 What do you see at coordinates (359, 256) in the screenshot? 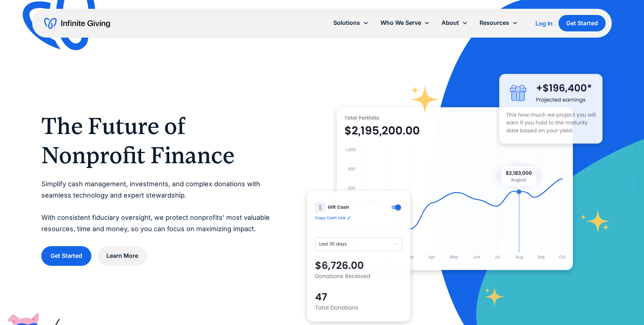
I see `img: donation software for nonprofits` at bounding box center [359, 256].